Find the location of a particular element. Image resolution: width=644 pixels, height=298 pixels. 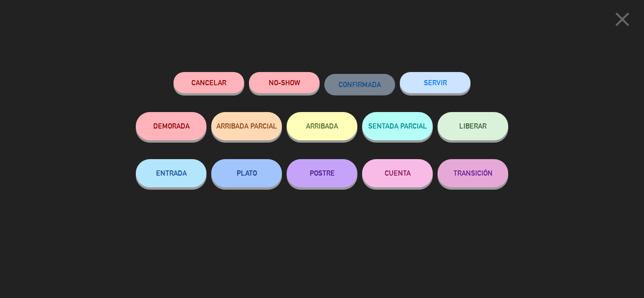

button: NO-SHOW is located at coordinates (285, 82).